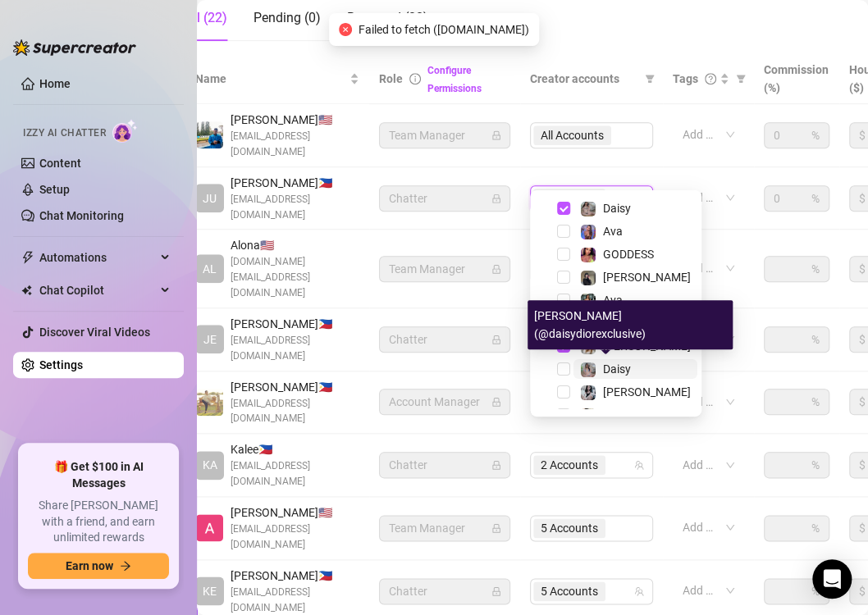 The height and width of the screenshot is (615, 868). Describe the element at coordinates (209, 269) in the screenshot. I see `span: AL` at that location.